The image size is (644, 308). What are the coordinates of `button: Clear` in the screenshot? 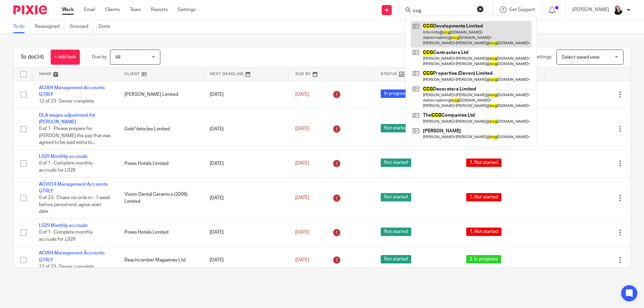 It's located at (480, 9).